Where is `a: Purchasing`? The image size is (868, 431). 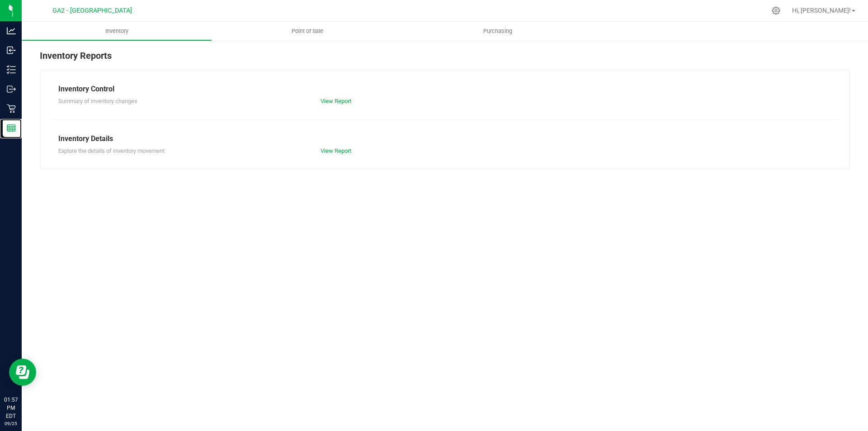
a: Purchasing is located at coordinates (497, 31).